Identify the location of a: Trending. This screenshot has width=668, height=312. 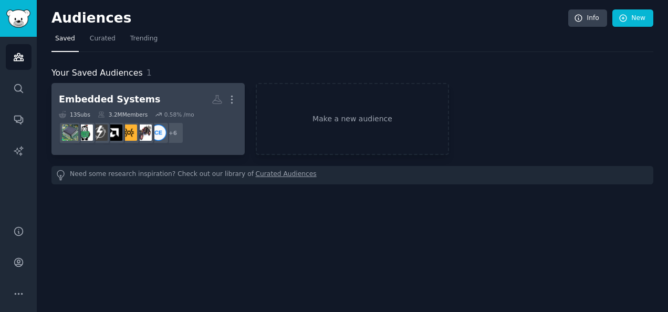
(144, 41).